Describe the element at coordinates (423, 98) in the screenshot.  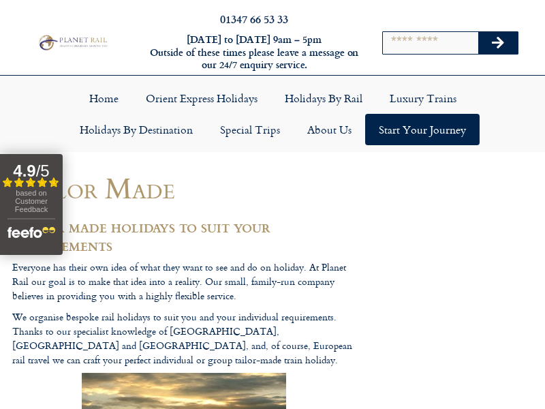
I see `a: Luxury Trains` at that location.